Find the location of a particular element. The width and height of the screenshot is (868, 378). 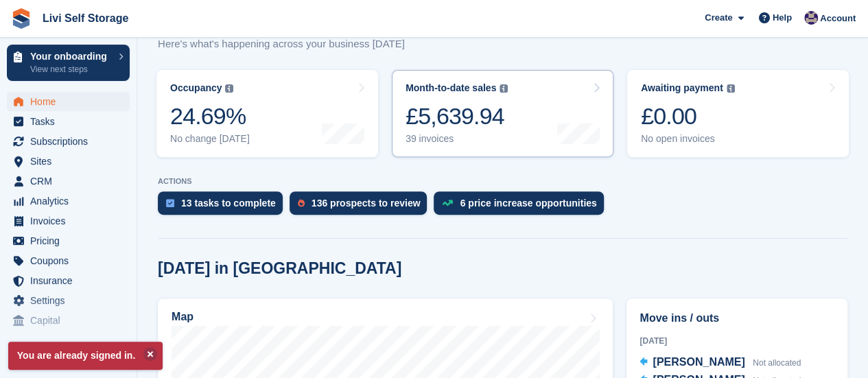

span: Capital is located at coordinates (72, 320).